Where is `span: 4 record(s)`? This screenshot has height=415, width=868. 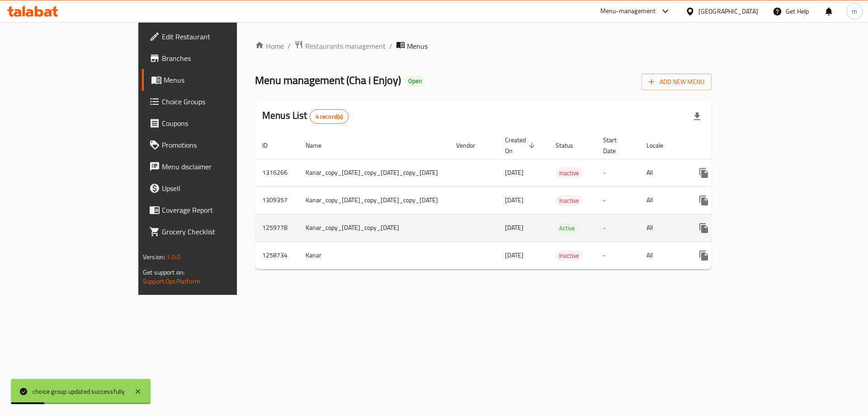
span: 4 record(s) is located at coordinates (329, 116).